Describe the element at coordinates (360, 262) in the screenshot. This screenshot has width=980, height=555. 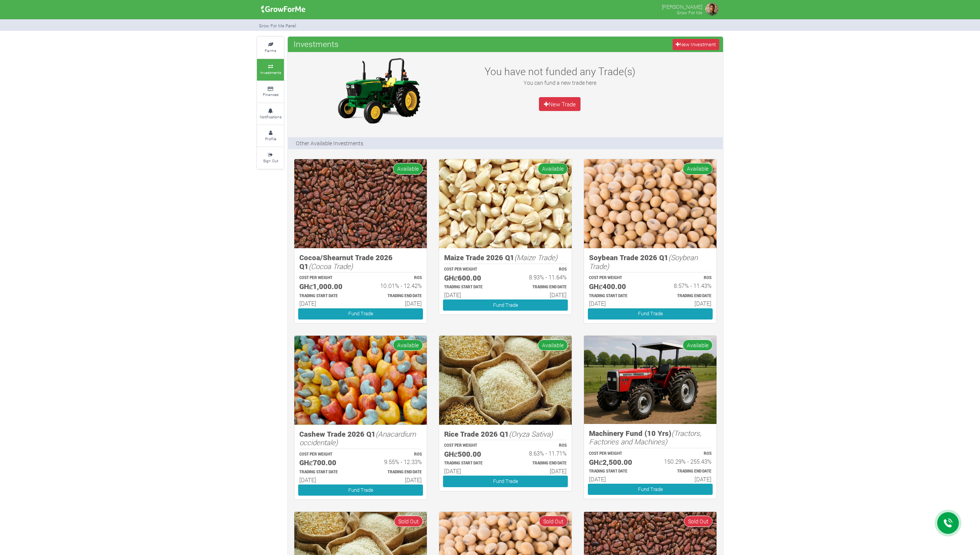
I see `h5: Cocoa/Shearnut Trade 2026 Q1` at that location.